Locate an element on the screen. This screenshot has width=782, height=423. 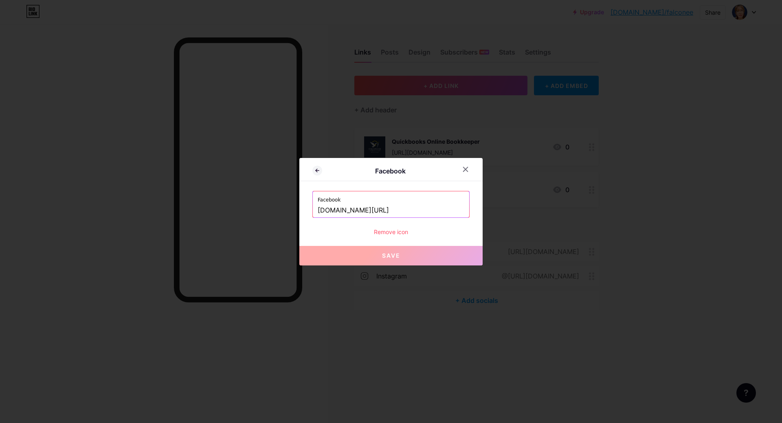
div: Facebook is located at coordinates (390, 171).